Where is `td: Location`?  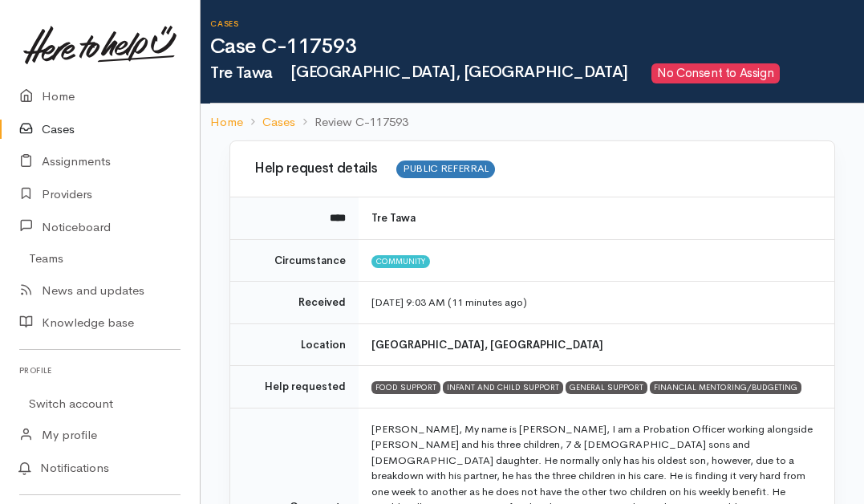 td: Location is located at coordinates (295, 344).